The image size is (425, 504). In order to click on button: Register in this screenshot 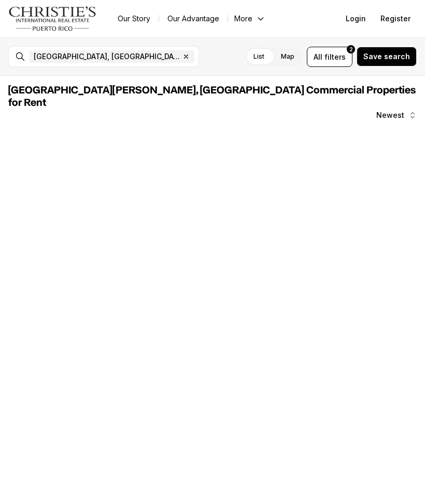, I will do `click(396, 19)`.